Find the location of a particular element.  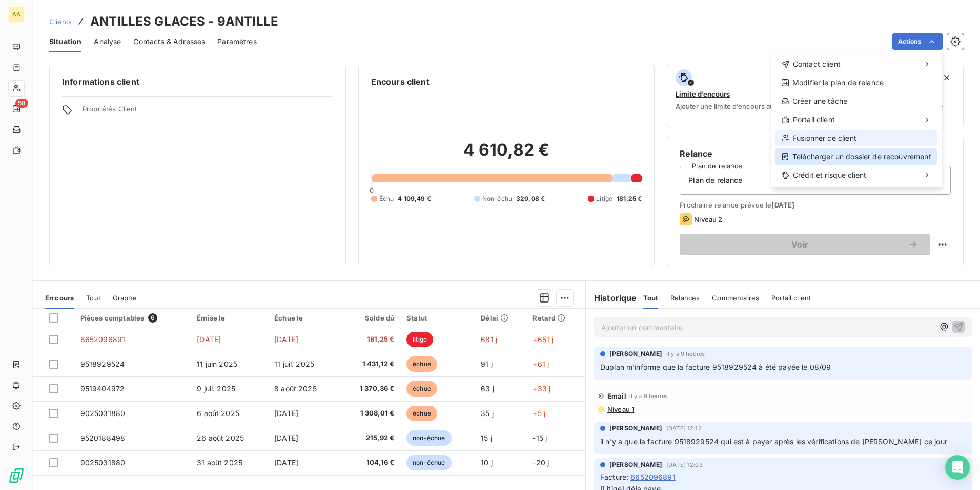

div: Télécharger un dossier de recouvrement is located at coordinates (856, 157).